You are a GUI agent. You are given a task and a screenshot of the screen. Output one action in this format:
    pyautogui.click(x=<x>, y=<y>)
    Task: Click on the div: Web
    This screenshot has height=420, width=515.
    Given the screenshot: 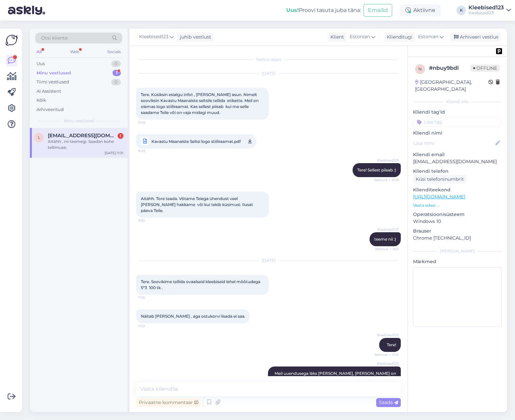 What is the action you would take?
    pyautogui.click(x=75, y=52)
    